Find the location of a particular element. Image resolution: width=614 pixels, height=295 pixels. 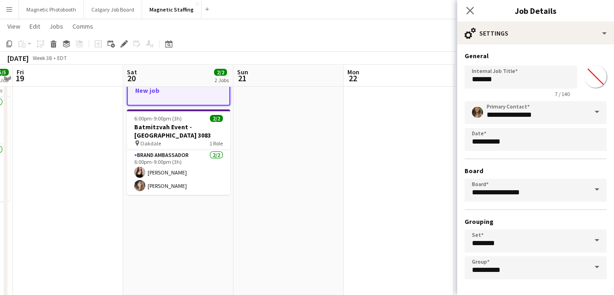

span: Fri is located at coordinates (20, 72).